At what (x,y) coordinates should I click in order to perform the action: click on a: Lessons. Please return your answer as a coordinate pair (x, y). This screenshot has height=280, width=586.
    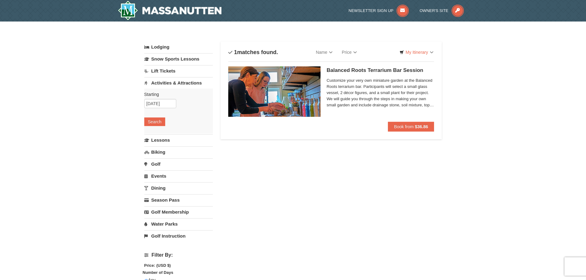
    Looking at the image, I should click on (179, 140).